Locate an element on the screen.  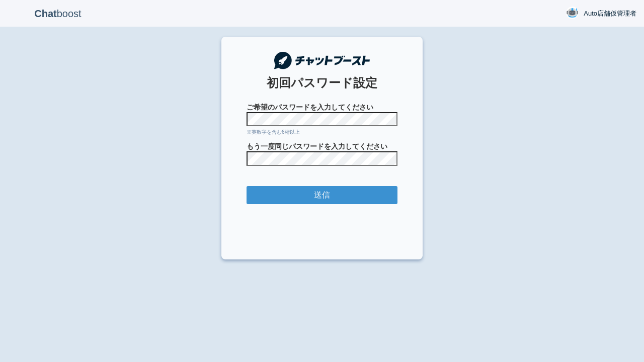
span: Auto店舗仮管理者 is located at coordinates (610, 13).